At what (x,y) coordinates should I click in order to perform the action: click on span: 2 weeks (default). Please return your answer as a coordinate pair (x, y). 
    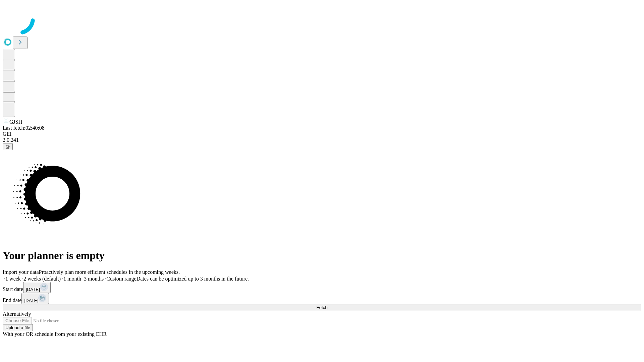
    Looking at the image, I should click on (42, 279).